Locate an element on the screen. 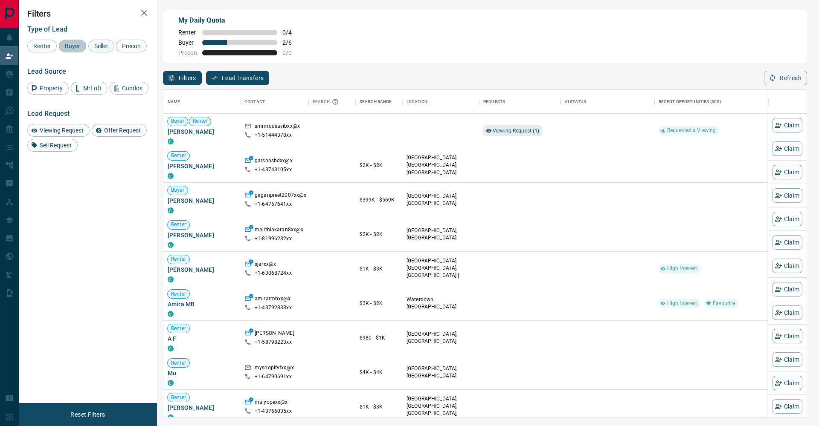 The image size is (819, 426). p: smrmousavibxx@x is located at coordinates (277, 127).